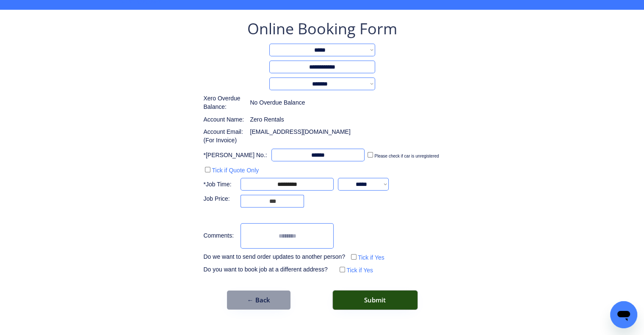 This screenshot has height=335, width=644. I want to click on div: Online Booking Form, so click(322, 29).